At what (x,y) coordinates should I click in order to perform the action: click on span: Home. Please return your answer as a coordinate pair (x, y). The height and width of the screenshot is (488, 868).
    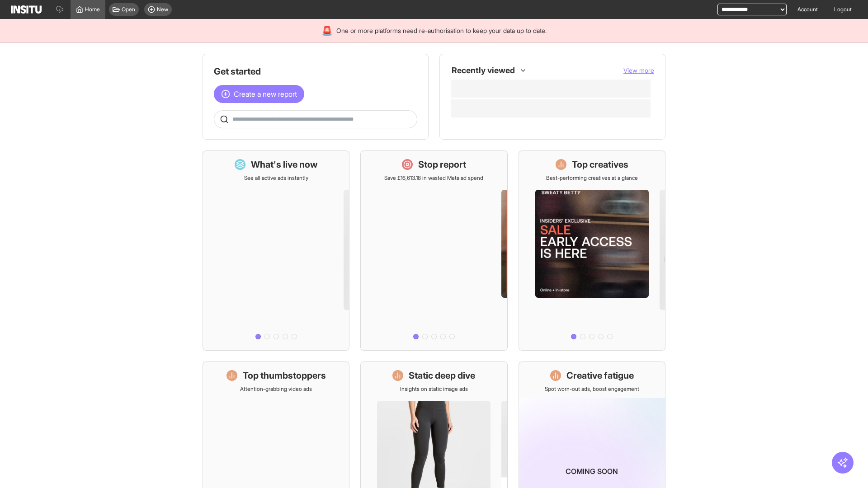
    Looking at the image, I should click on (92, 9).